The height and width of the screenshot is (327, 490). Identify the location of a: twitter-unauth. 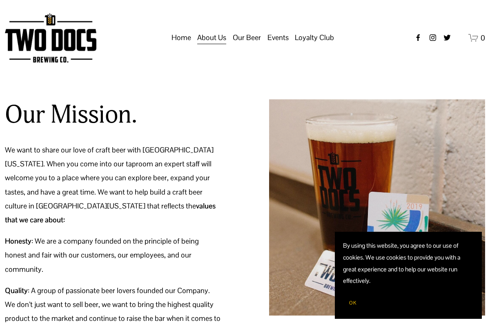
(447, 38).